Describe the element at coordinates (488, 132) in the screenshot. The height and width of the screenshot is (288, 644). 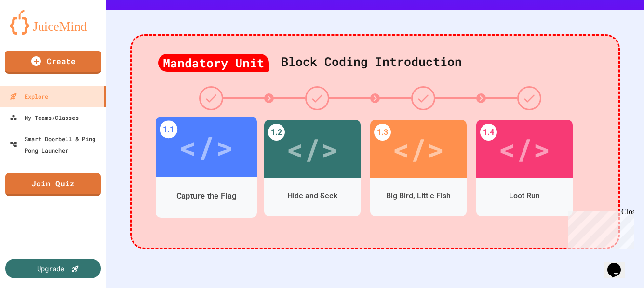
I see `div: 1.4` at that location.